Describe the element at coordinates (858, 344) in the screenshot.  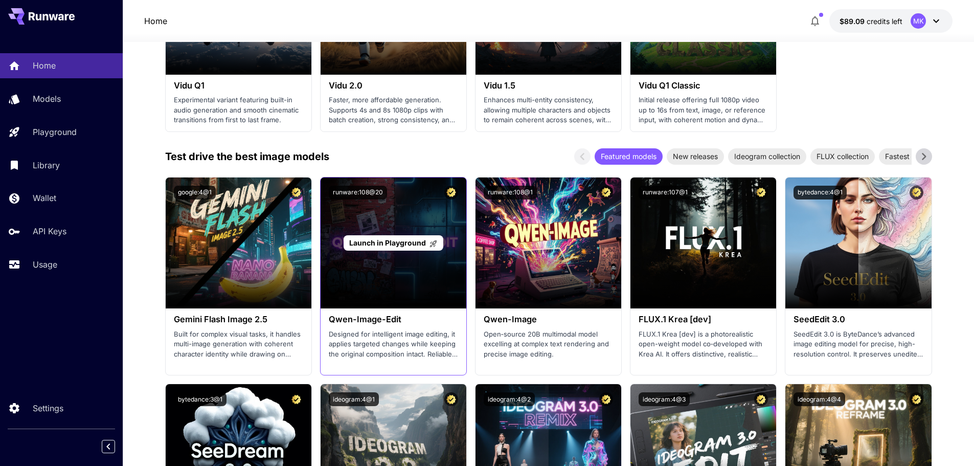
I see `p: SeedEdit 3.0 is ByteDance’s advanced image editing model for precise, high-resolution control. It...` at that location.